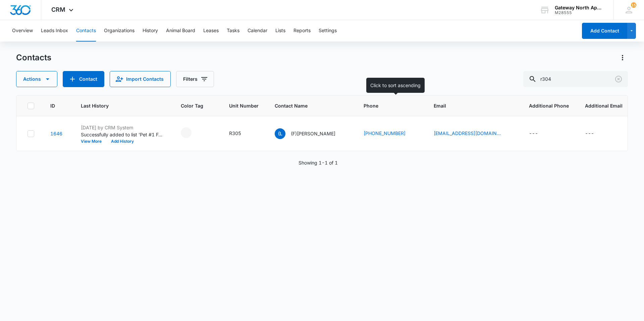 The image size is (644, 321). What do you see at coordinates (94, 142) in the screenshot?
I see `button: View More` at bounding box center [94, 142].